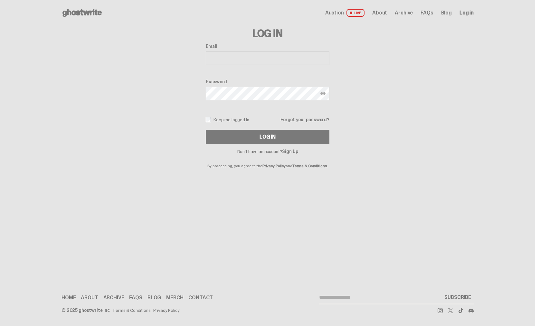 Image resolution: width=540 pixels, height=326 pixels. What do you see at coordinates (267, 137) in the screenshot?
I see `button: Log In` at bounding box center [267, 137].